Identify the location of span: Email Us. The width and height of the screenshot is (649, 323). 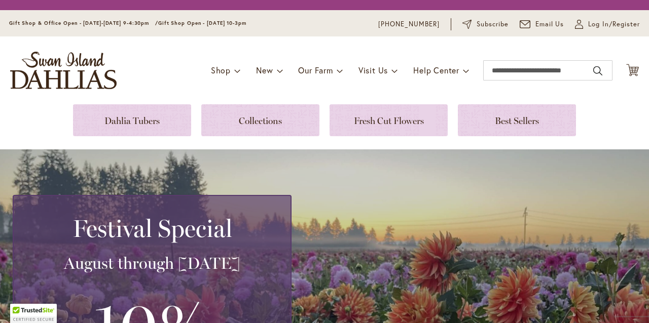
(549, 24).